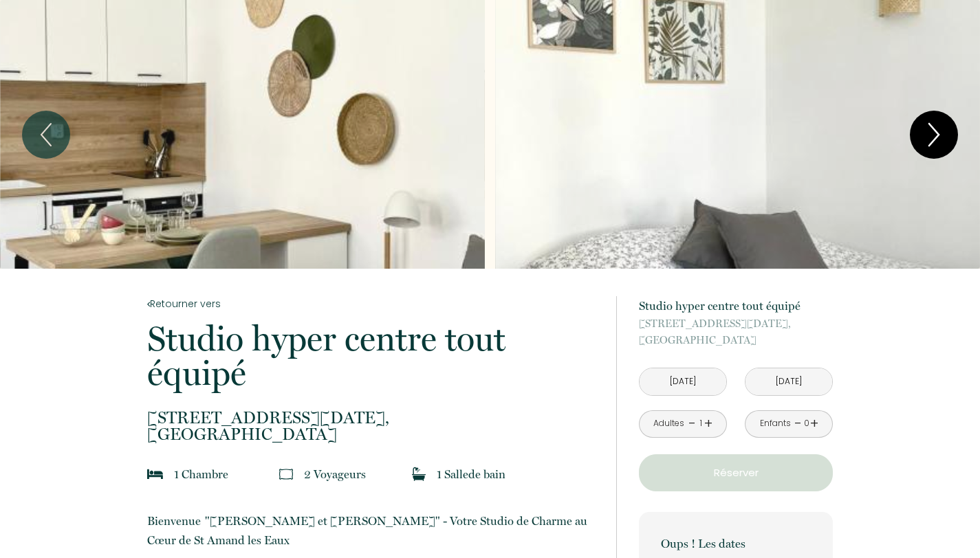 This screenshot has width=980, height=558. I want to click on p: 2 Voyageur, so click(335, 475).